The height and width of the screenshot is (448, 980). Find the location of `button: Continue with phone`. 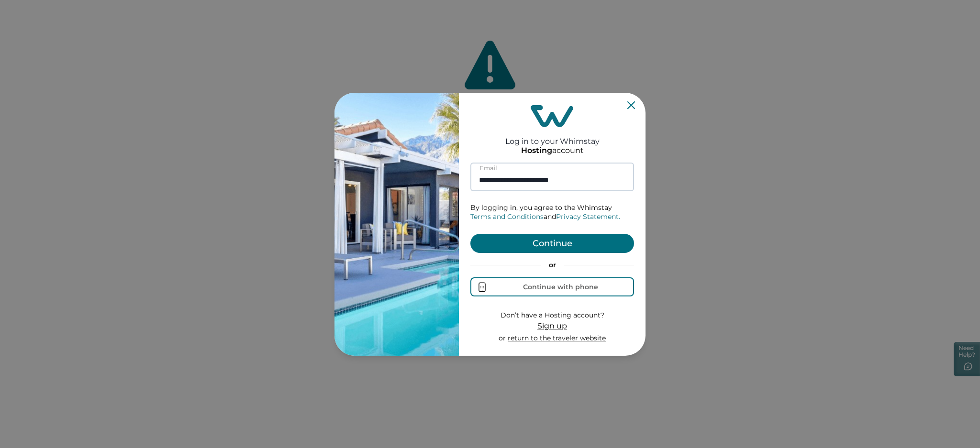

button: Continue with phone is located at coordinates (552, 287).